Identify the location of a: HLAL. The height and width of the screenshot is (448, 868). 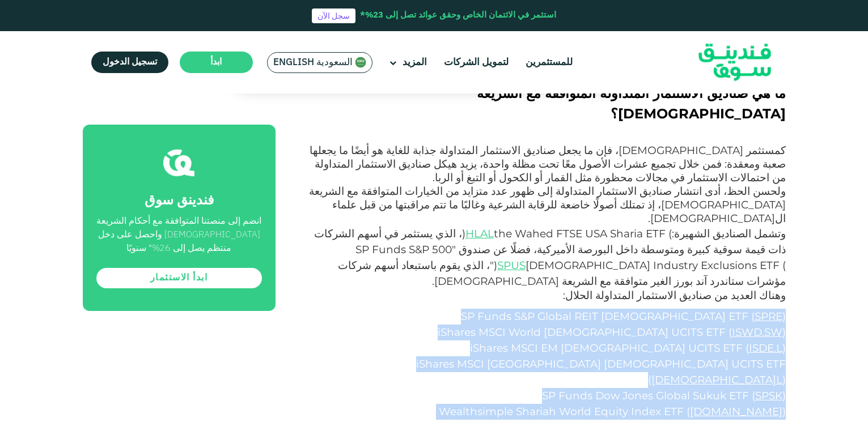
(479, 233).